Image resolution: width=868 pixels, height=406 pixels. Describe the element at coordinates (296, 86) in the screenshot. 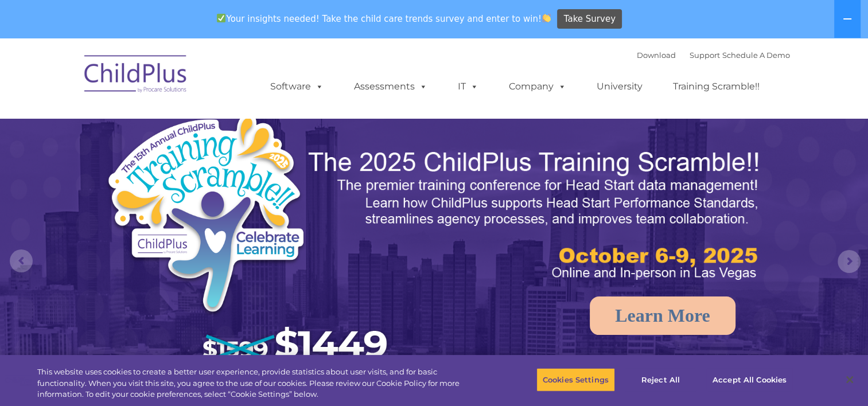

I see `a: Software` at that location.